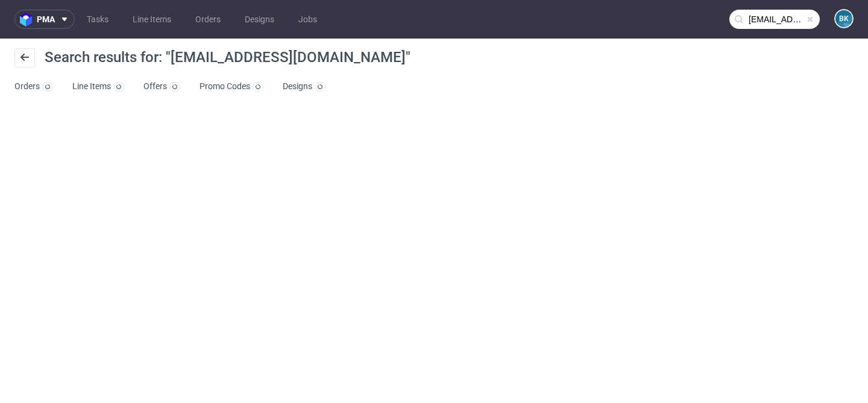  Describe the element at coordinates (28, 19) in the screenshot. I see `img: logo` at that location.